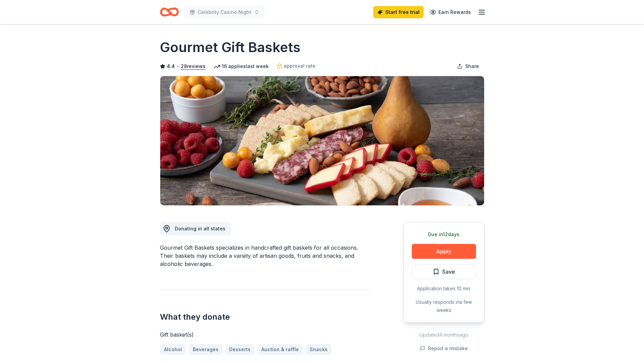 Image resolution: width=644 pixels, height=363 pixels. I want to click on button: Apply, so click(443, 251).